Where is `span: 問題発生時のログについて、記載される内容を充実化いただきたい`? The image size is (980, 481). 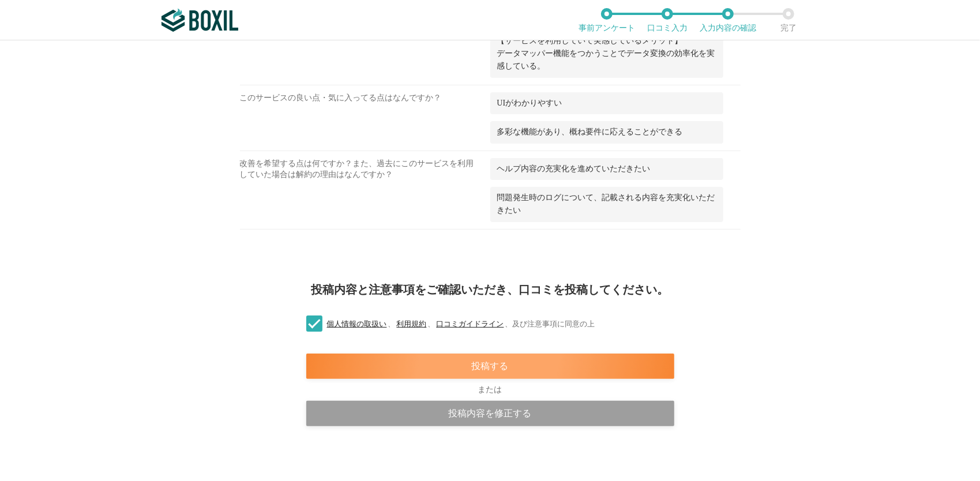
span: 問題発生時のログについて、記載される内容を充実化いただきたい is located at coordinates (606, 204).